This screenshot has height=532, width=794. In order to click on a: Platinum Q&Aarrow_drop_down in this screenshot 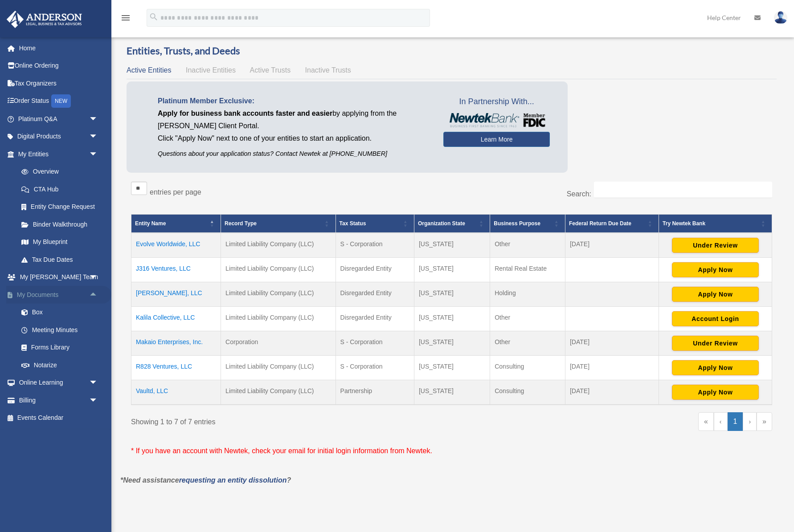, I will do `click(59, 119)`.